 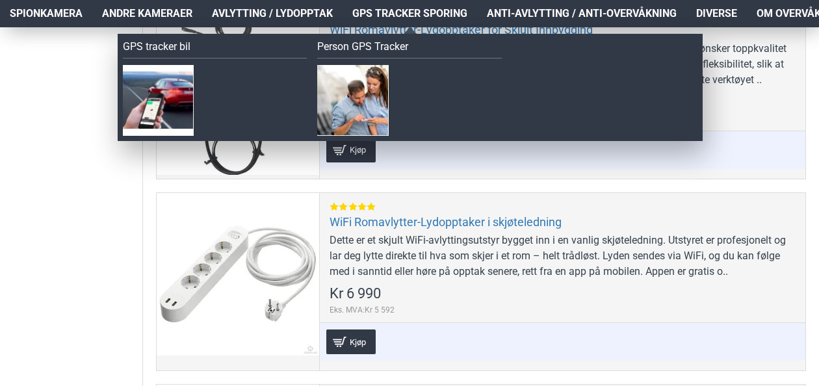 I want to click on span: Spionkamera, so click(x=46, y=14).